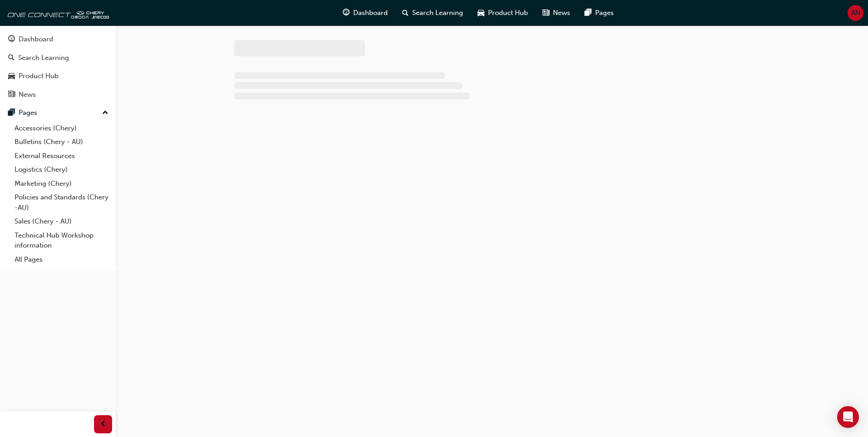 The image size is (868, 437). Describe the element at coordinates (58, 58) in the screenshot. I see `a: Search Learning` at that location.